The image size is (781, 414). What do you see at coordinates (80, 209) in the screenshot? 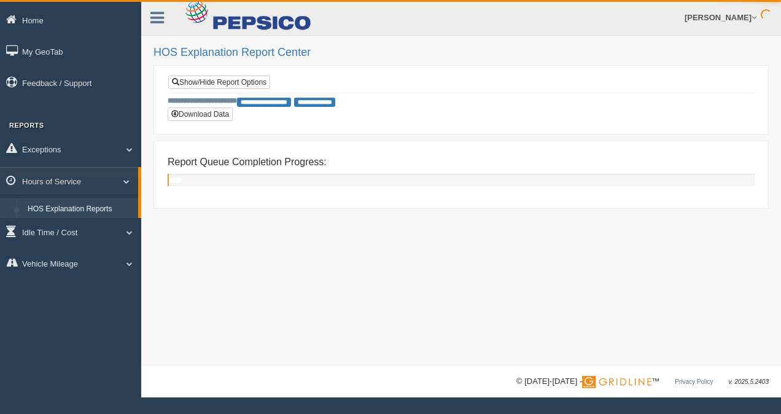
I see `a: HOS Explanation Reports` at bounding box center [80, 209].